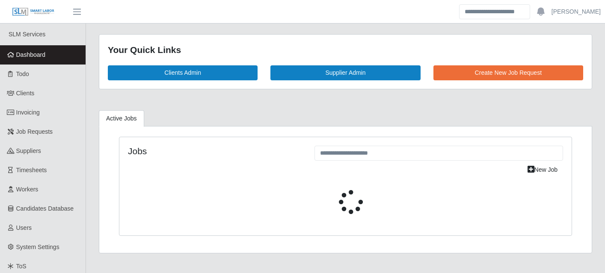 This screenshot has width=605, height=273. I want to click on span: System Settings, so click(38, 247).